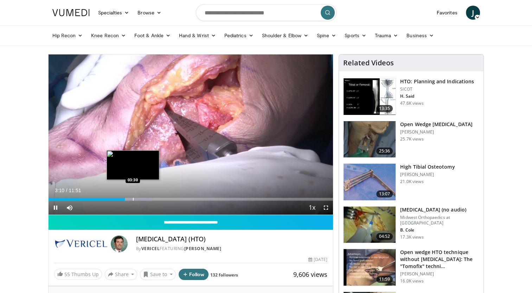 The image size is (532, 293). I want to click on a: J, so click(473, 13).